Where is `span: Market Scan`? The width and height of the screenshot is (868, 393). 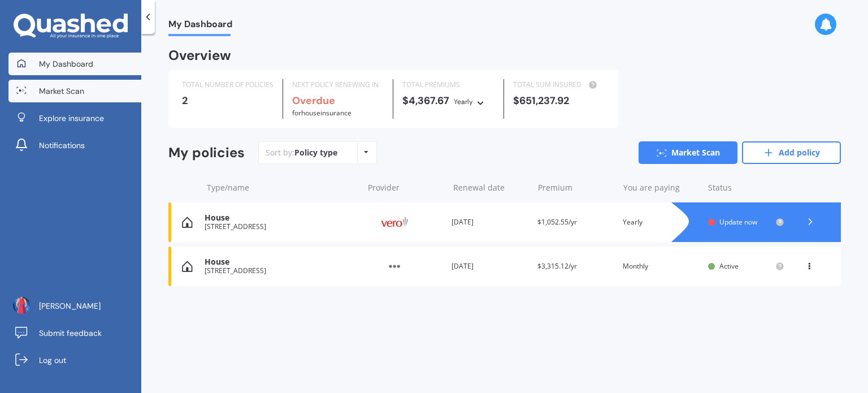 span: Market Scan is located at coordinates (62, 91).